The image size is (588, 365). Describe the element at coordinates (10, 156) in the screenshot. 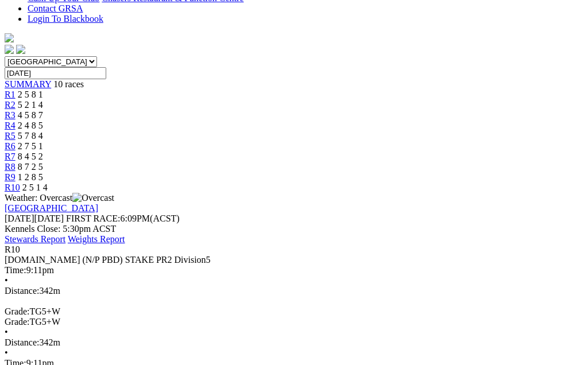

I see `a: R7` at that location.